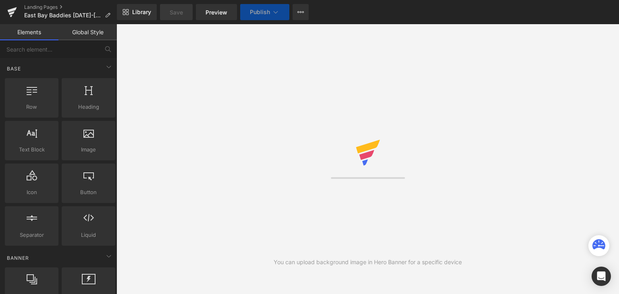 The image size is (619, 294). Describe the element at coordinates (88, 107) in the screenshot. I see `span: Heading` at that location.